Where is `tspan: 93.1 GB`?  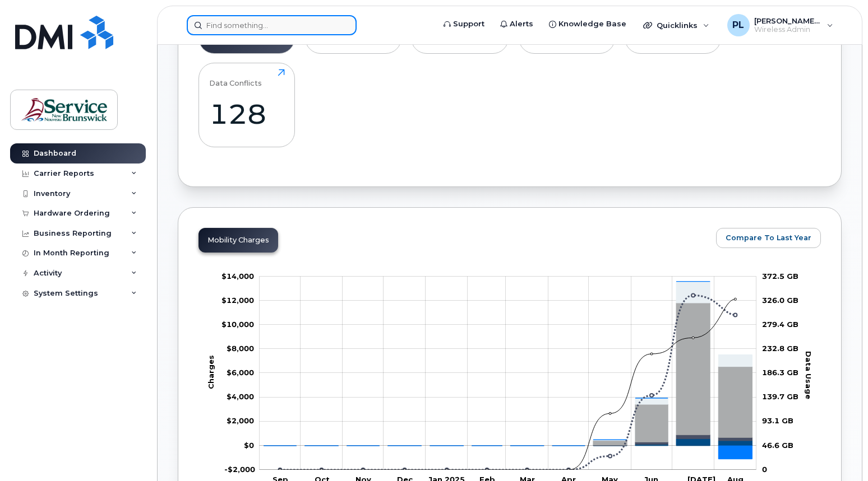 tspan: 93.1 GB is located at coordinates (777, 421).